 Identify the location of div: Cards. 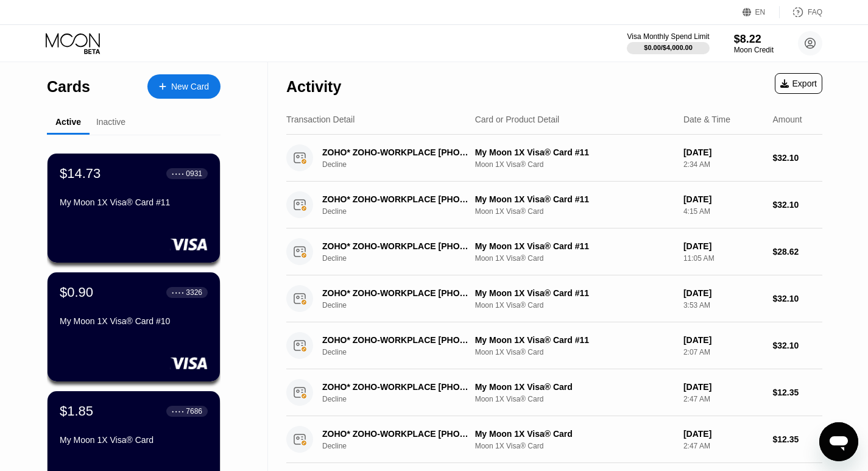
(68, 86).